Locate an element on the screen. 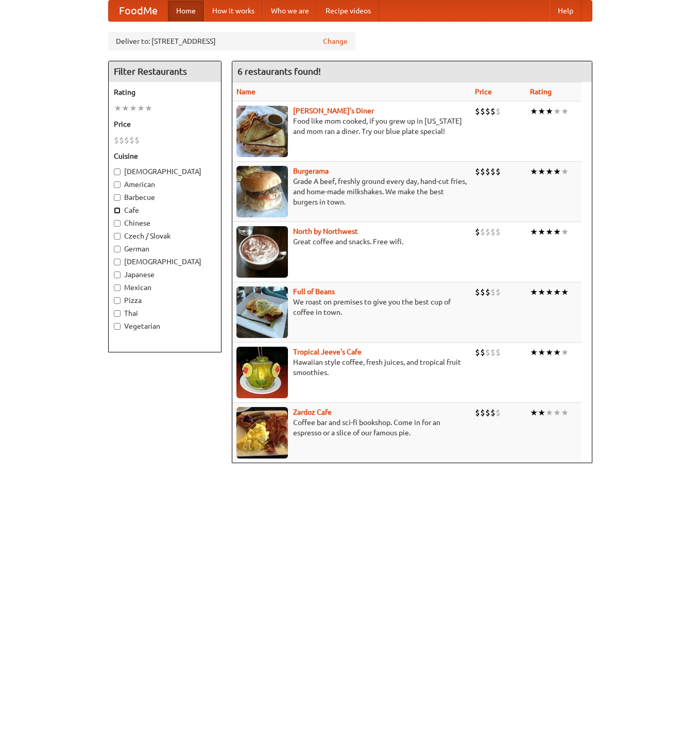 This screenshot has width=700, height=729. h4: Filter Restaurants is located at coordinates (165, 71).